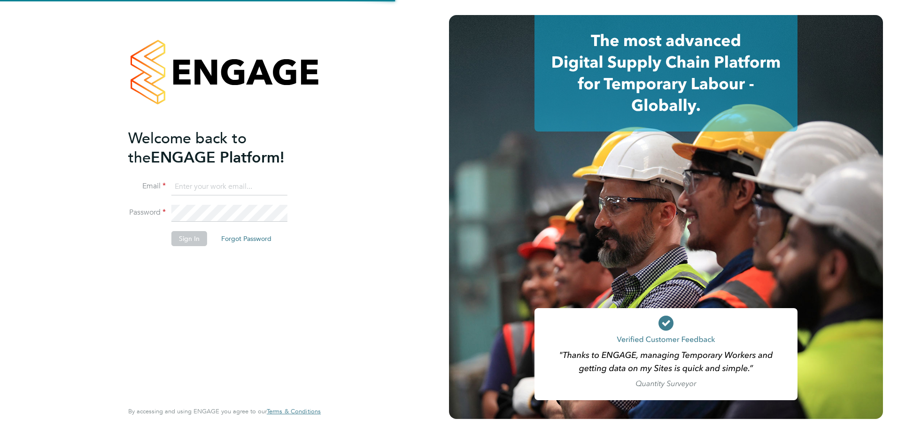  I want to click on span: Welcome back to the, so click(187, 148).